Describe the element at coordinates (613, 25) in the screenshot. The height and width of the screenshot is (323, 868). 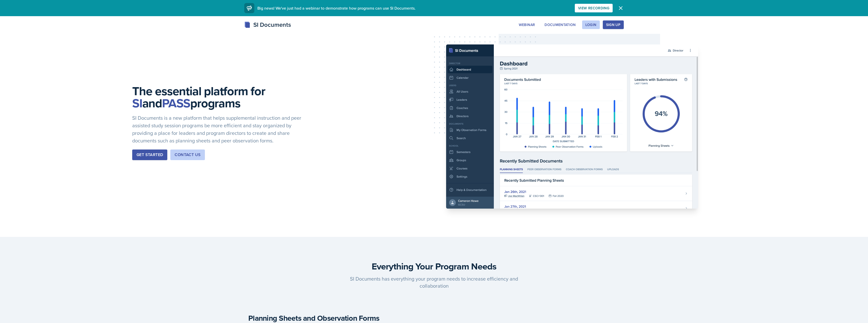
I see `div: Sign Up` at that location.